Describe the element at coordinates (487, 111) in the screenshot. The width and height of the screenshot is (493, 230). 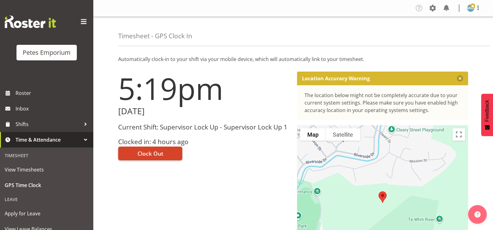
I see `span: Feedback` at that location.